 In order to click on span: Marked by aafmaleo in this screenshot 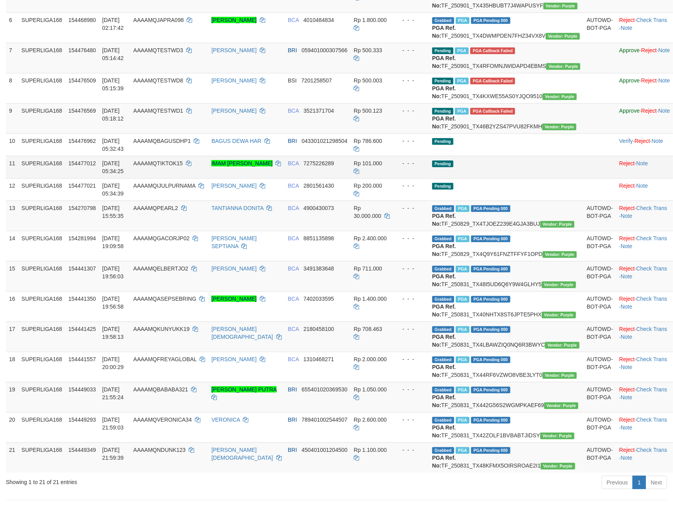, I will do `click(462, 111)`.